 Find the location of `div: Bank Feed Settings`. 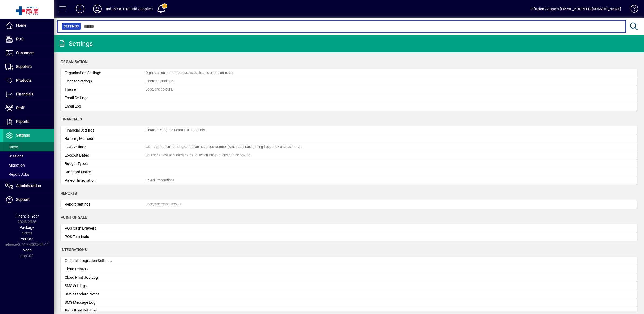

div: Bank Feed Settings is located at coordinates (105, 311).